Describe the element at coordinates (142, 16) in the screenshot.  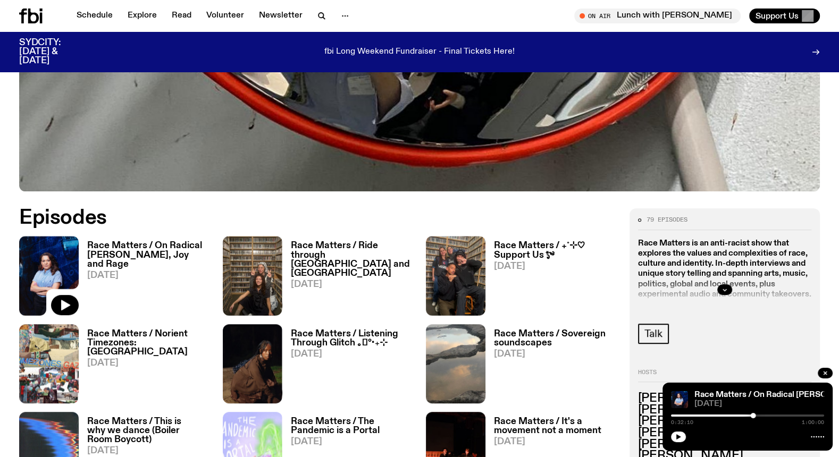
I see `a: Explore` at that location.